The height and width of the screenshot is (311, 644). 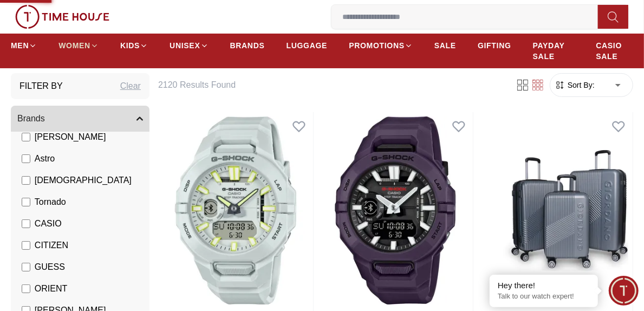 What do you see at coordinates (376, 46) in the screenshot?
I see `span: PROMOTIONS` at bounding box center [376, 46].